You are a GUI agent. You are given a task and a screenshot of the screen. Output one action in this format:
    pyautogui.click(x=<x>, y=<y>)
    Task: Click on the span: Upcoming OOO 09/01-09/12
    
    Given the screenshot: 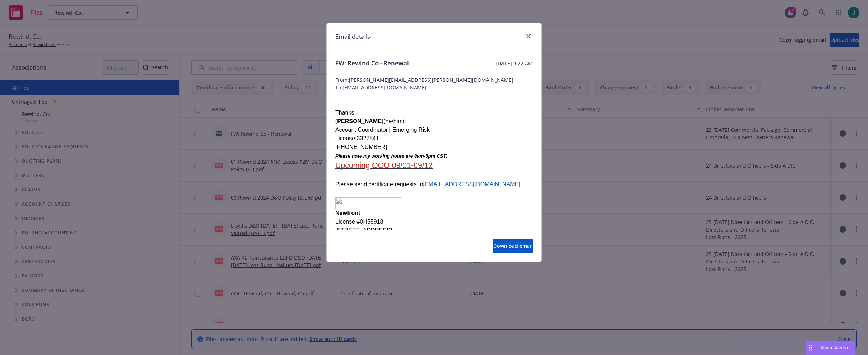 What is the action you would take?
    pyautogui.click(x=384, y=165)
    